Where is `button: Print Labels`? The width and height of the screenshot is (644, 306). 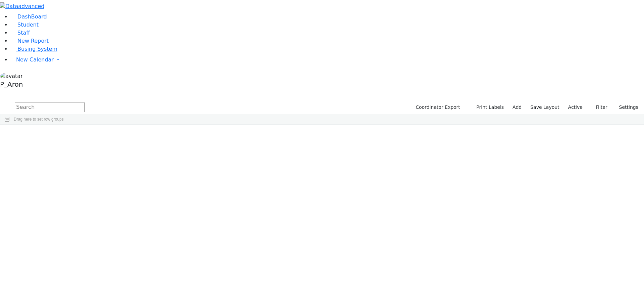
button: Print Labels is located at coordinates (488, 107).